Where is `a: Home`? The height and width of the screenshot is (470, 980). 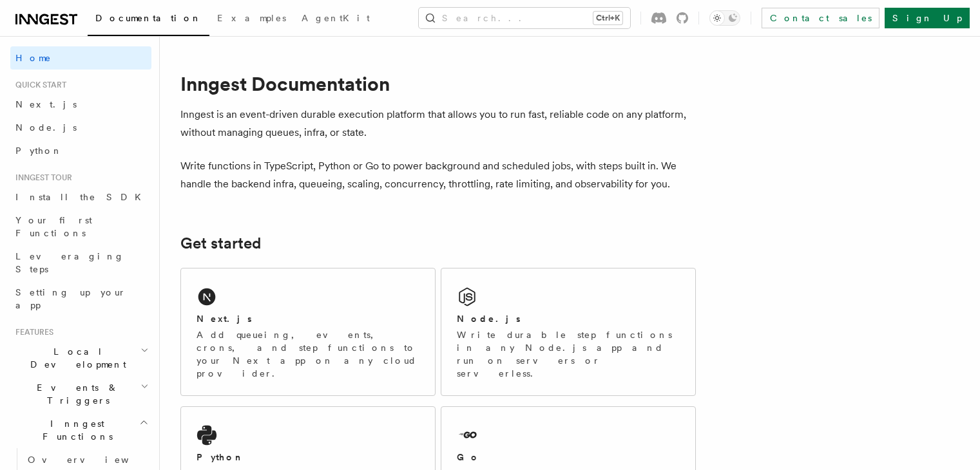
a: Home is located at coordinates (81, 58).